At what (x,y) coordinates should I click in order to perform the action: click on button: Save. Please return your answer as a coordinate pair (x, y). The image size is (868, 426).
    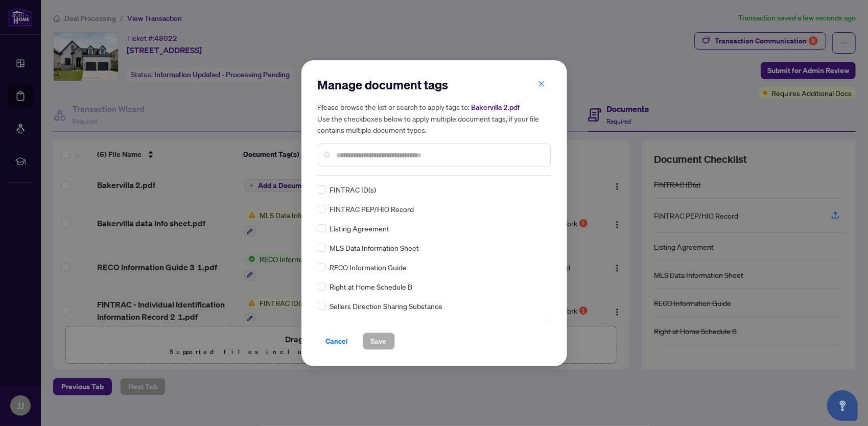
    Looking at the image, I should click on (379, 341).